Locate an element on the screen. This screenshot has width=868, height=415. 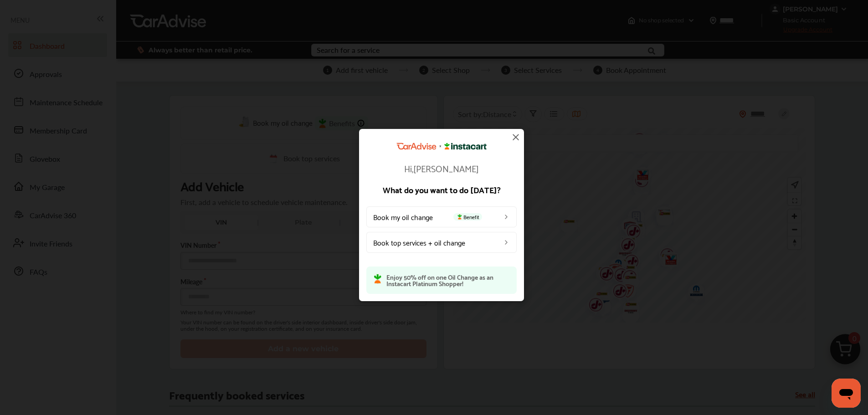
img: close-icon.a004319c.svg is located at coordinates (515, 137).